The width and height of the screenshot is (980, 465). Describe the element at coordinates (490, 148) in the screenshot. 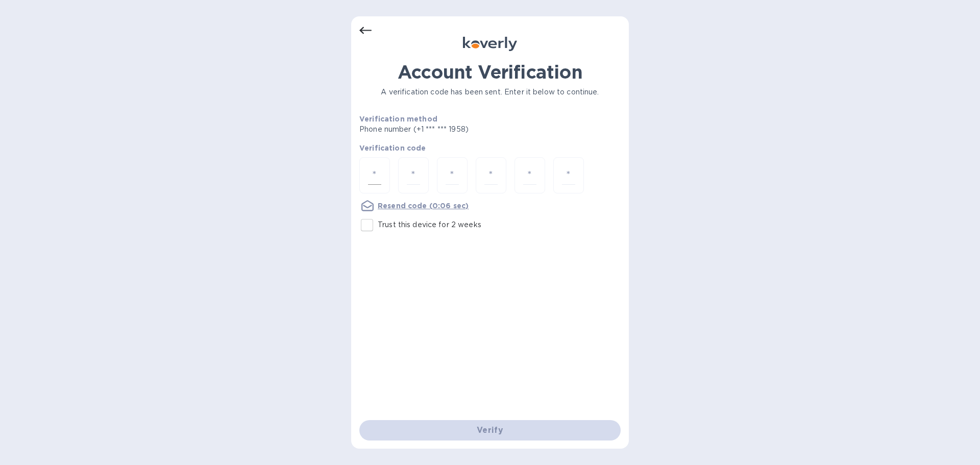

I see `p: Verification code` at that location.